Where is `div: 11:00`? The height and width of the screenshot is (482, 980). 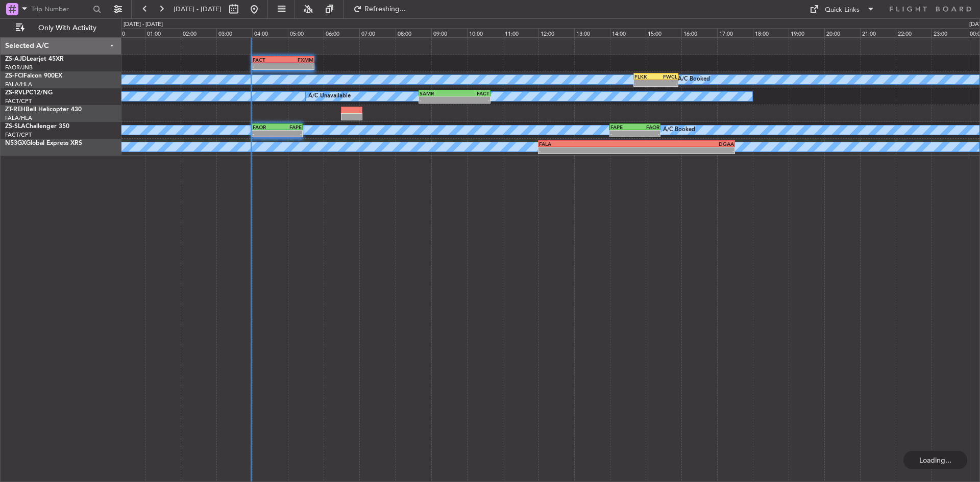
div: 11:00 is located at coordinates (521, 32).